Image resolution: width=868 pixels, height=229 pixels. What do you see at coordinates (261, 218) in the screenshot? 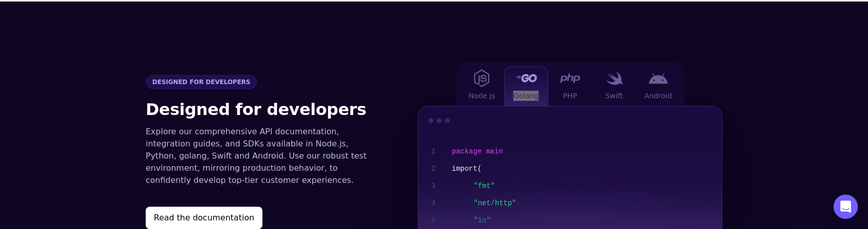
I see `a: Read the documentation` at bounding box center [261, 218].